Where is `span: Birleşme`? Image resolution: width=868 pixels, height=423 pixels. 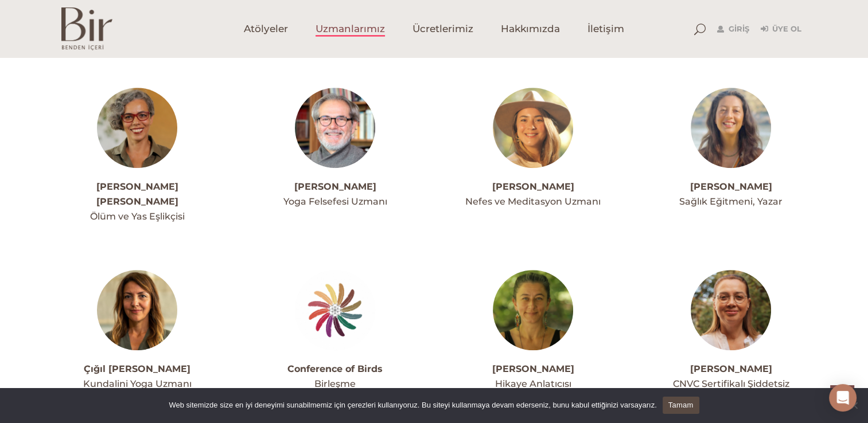
span: Birleşme is located at coordinates (335, 383).